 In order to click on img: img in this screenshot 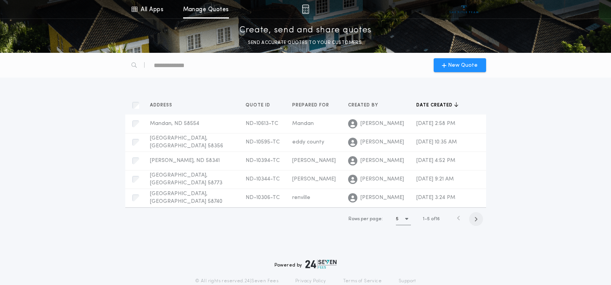, I will do `click(305, 9)`.